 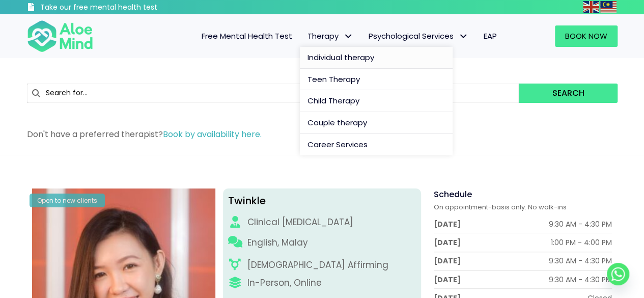 I want to click on a: Individual therapy, so click(x=376, y=58).